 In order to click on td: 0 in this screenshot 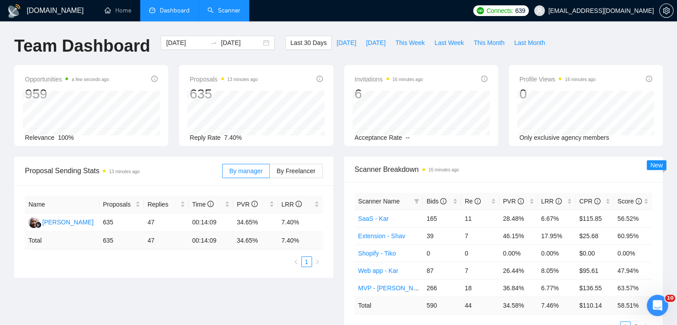, I will do `click(481, 253)`.